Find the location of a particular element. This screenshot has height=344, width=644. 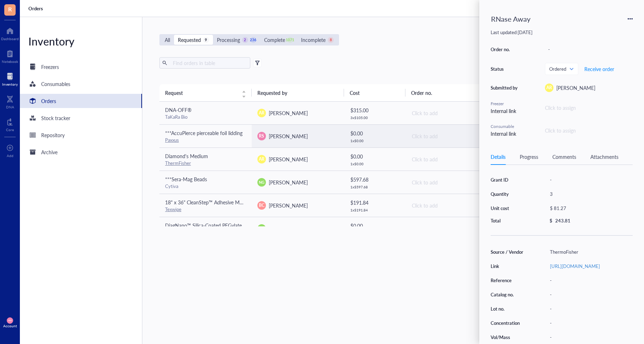

a: Freezers is located at coordinates (81, 67).